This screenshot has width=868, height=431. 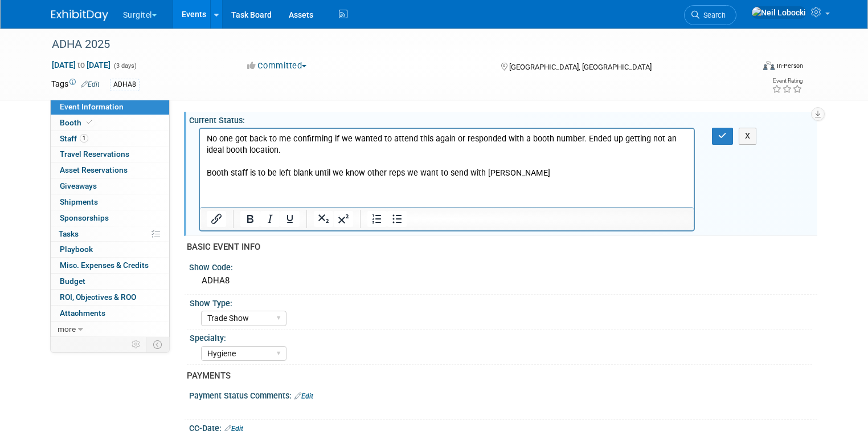 I want to click on span: Tasks, so click(x=68, y=233).